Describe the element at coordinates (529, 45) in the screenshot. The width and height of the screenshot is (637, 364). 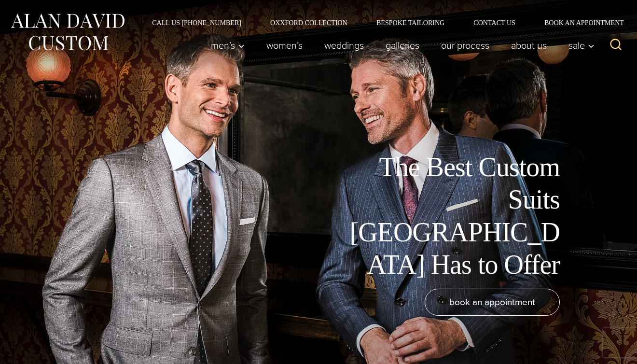
I see `a: About Us` at that location.